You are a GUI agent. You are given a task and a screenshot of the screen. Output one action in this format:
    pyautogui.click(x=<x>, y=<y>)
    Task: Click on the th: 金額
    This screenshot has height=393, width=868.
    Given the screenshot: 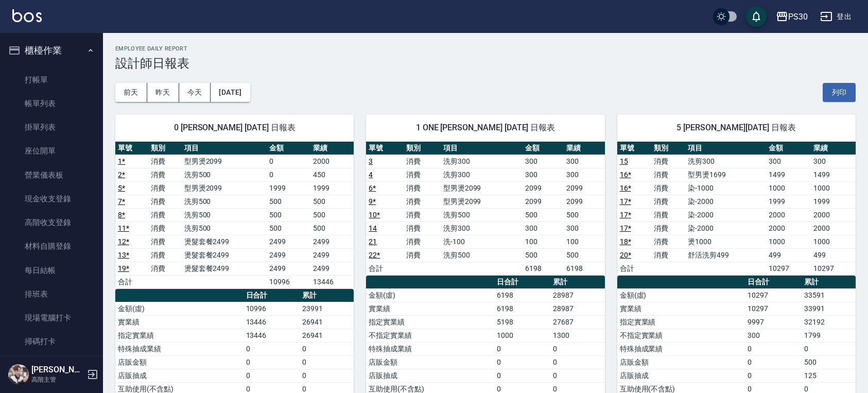 What is the action you would take?
    pyautogui.click(x=543, y=148)
    